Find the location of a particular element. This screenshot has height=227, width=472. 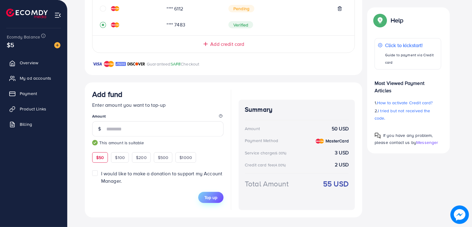

a: My ad accounts is located at coordinates (34, 78).